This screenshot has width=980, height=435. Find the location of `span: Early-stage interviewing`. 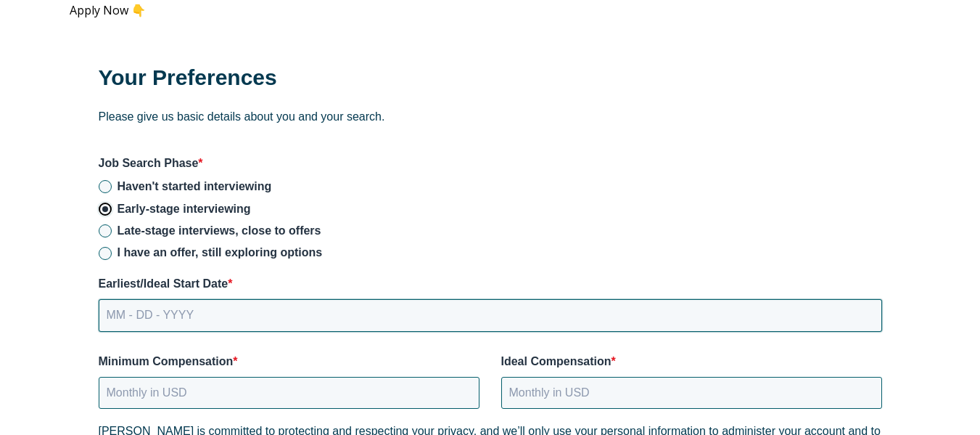

span: Early-stage interviewing is located at coordinates (184, 208).